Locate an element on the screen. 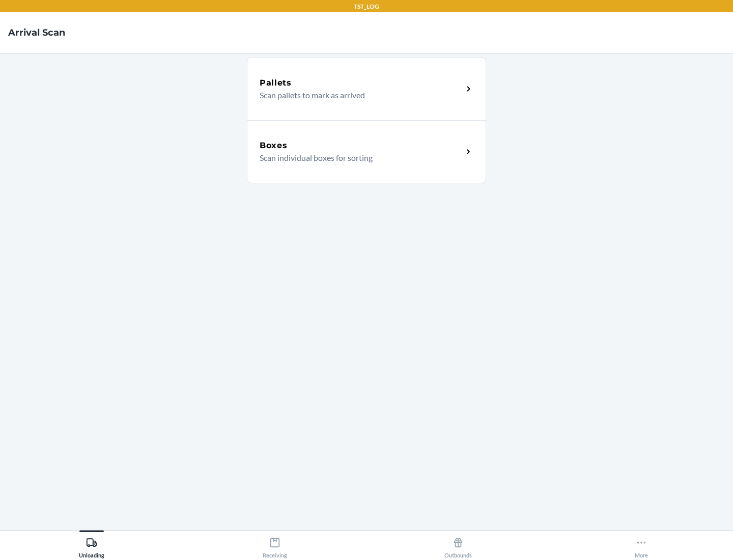  a: PalletsScan pallets to mark as arrived is located at coordinates (367, 89).